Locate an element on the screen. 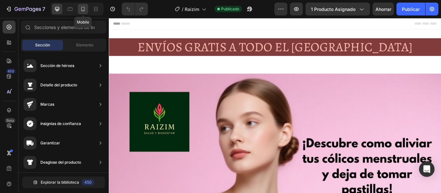 The width and height of the screenshot is (441, 193). button: 1 producto asignado is located at coordinates (338, 9).